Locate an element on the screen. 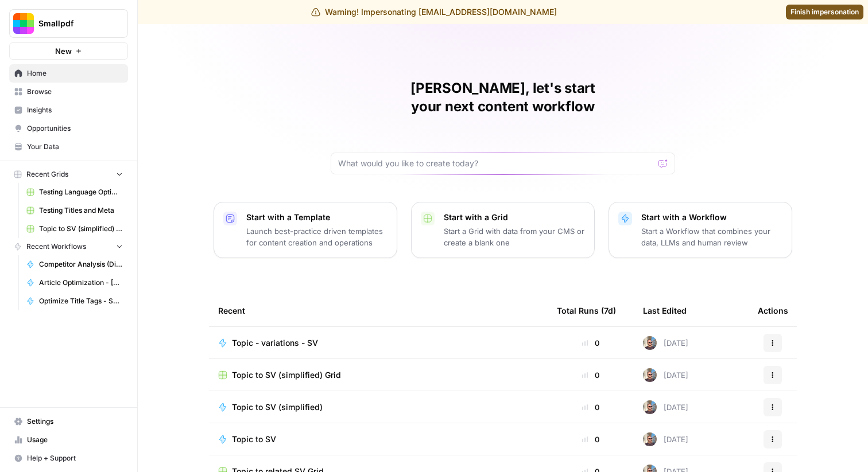 The width and height of the screenshot is (868, 472). span: Insights is located at coordinates (75, 110).